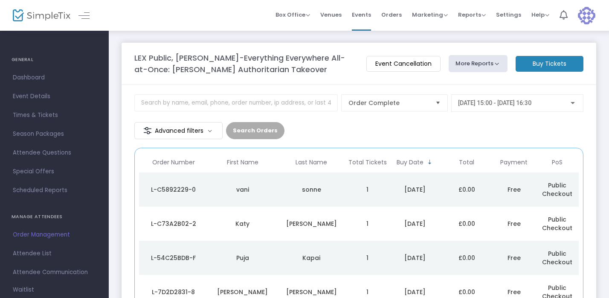  I want to click on m-button: Buy Tickets, so click(550, 64).